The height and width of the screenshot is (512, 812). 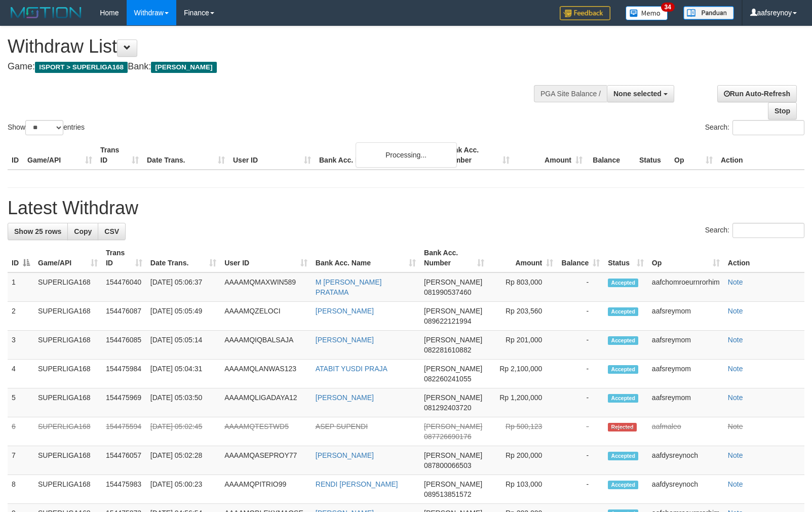 What do you see at coordinates (622, 426) in the screenshot?
I see `span: Rejected` at bounding box center [622, 426].